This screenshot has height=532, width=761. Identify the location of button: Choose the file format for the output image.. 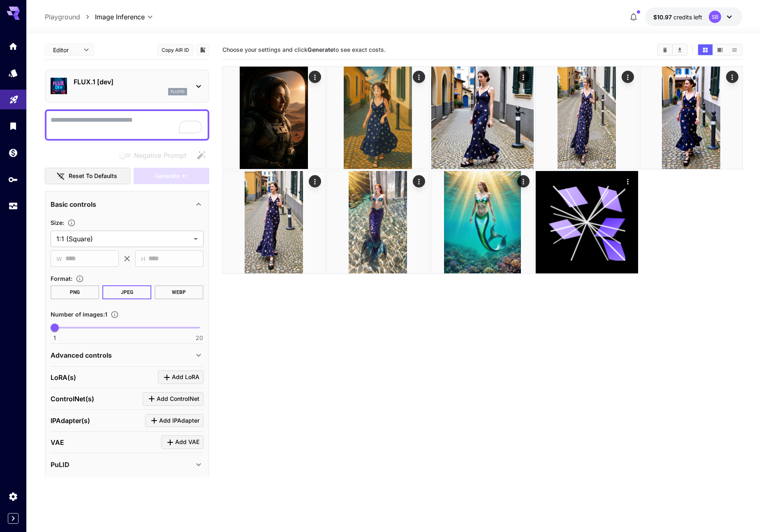
(80, 279).